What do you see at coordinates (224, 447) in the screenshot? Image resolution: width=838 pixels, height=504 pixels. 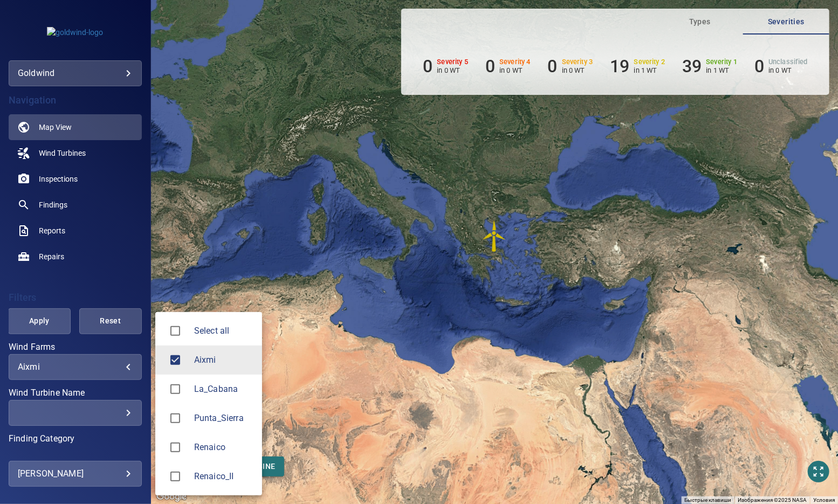 I see `div: Wind Farms Renaico` at bounding box center [224, 447].